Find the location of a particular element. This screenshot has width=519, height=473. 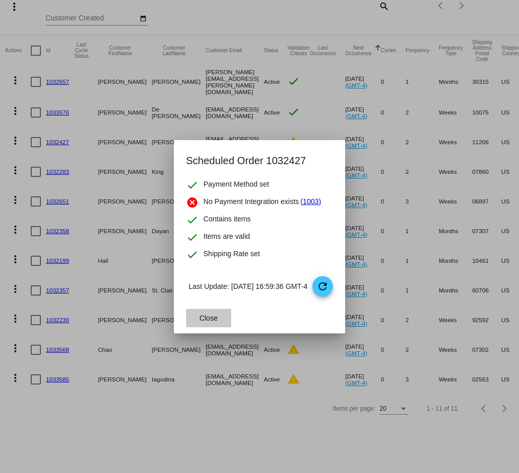

span: Payment Method set is located at coordinates (236, 185).